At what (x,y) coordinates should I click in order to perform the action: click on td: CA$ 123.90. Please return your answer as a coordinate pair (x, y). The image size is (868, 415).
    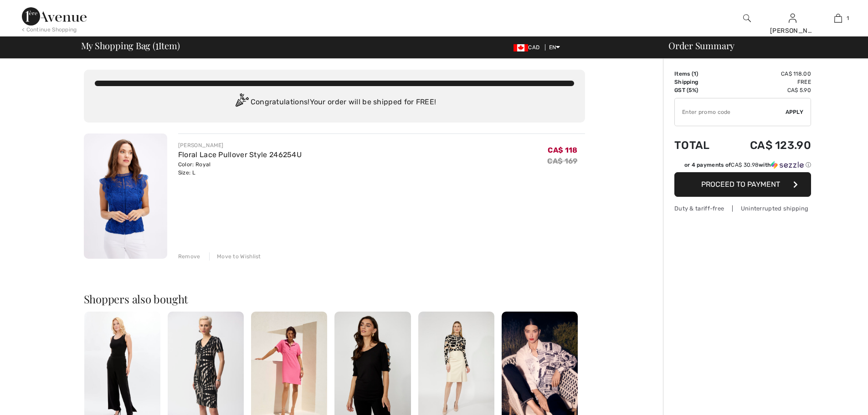
    Looking at the image, I should click on (768, 145).